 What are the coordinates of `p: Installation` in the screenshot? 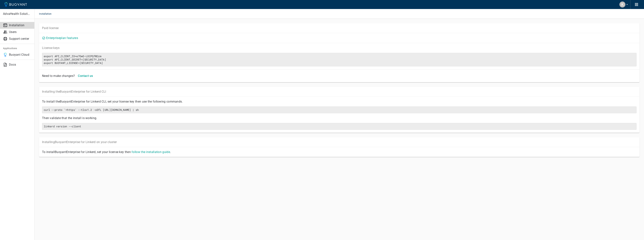 It's located at (20, 25).